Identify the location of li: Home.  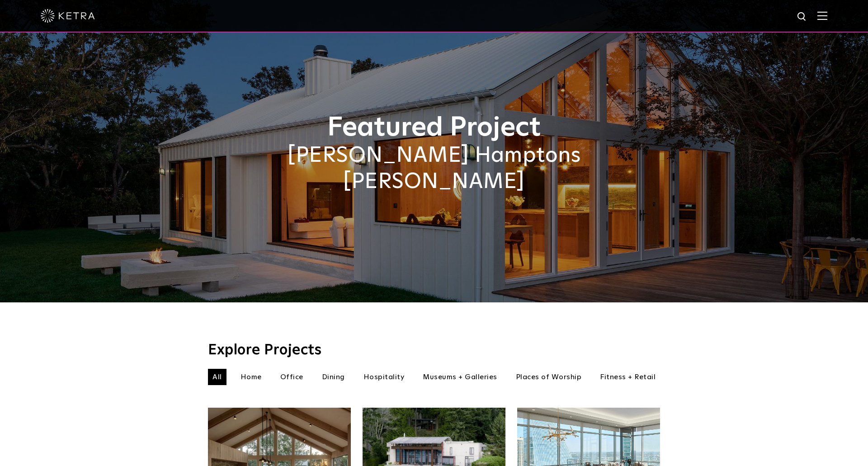
(251, 377).